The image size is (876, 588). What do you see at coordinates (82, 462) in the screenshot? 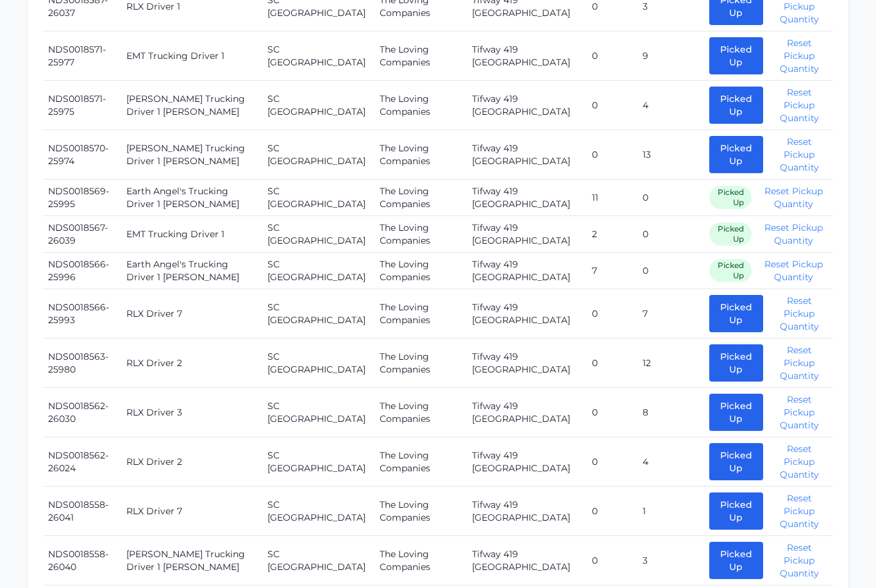
I see `td: NDS0018562-26024` at bounding box center [82, 462].